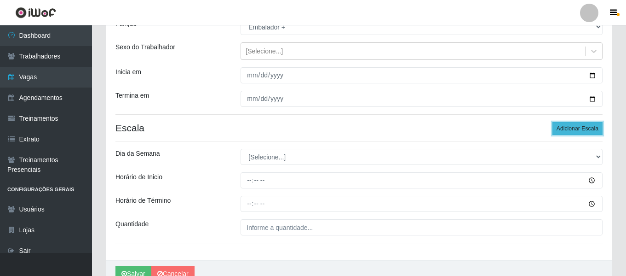 This screenshot has height=276, width=626. Describe the element at coordinates (145, 47) in the screenshot. I see `label: Sexo do Trabalhador` at that location.